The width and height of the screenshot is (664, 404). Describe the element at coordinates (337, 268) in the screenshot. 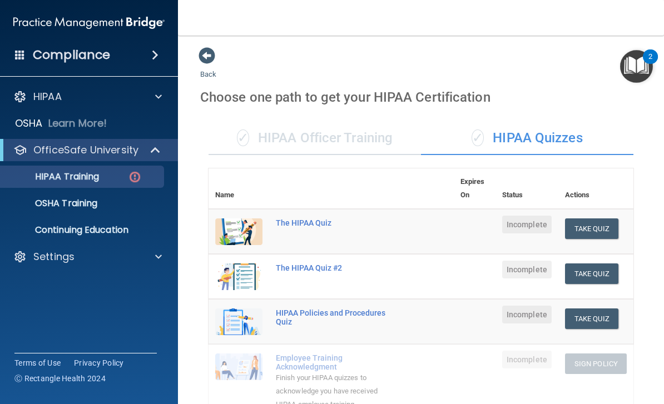

I see `div: The HIPAA Quiz #2` at that location.